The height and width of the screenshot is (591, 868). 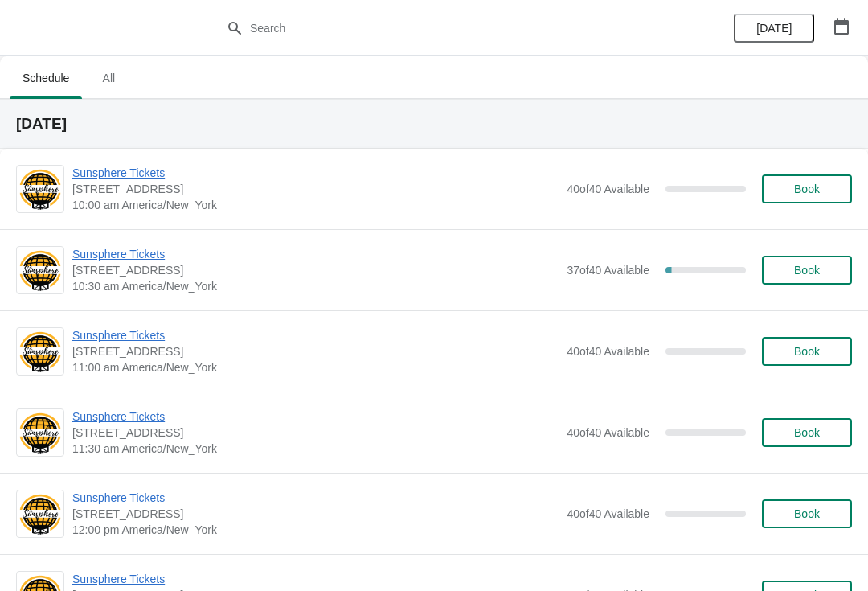 What do you see at coordinates (40, 189) in the screenshot?
I see `img: Sunsphere Tickets | 810 Clinch Avenue, Knoxville, TN, USA | 10:00 am America/New_York` at bounding box center [40, 189].